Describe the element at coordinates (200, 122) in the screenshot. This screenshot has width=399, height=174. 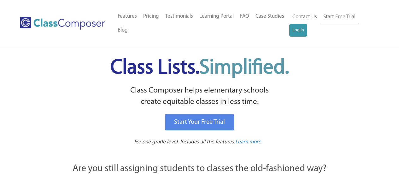
I see `span: Start Your Free Trial` at that location.